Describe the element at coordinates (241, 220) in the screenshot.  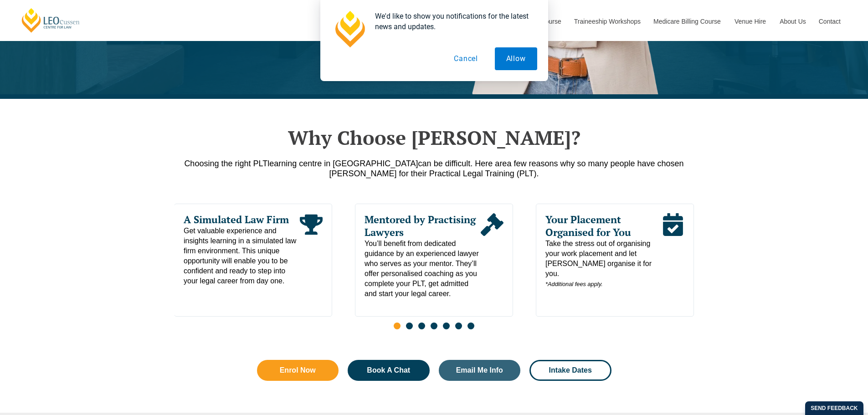
I see `span: A Simulated Law Firm` at that location.